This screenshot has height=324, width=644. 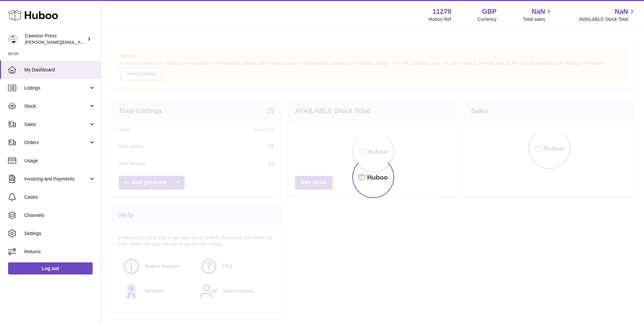 What do you see at coordinates (60, 251) in the screenshot?
I see `span: Returns` at bounding box center [60, 251].